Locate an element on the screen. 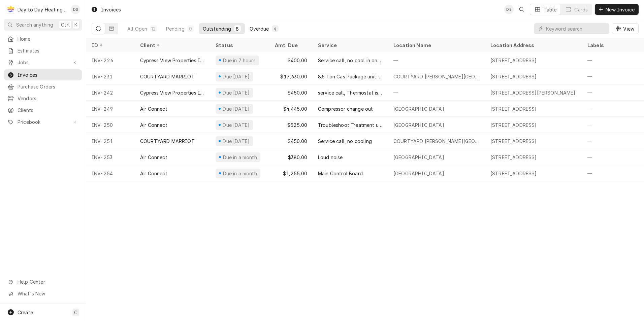 Image resolution: width=644 pixels, height=321 pixels. button: New Invoice is located at coordinates (617, 9).